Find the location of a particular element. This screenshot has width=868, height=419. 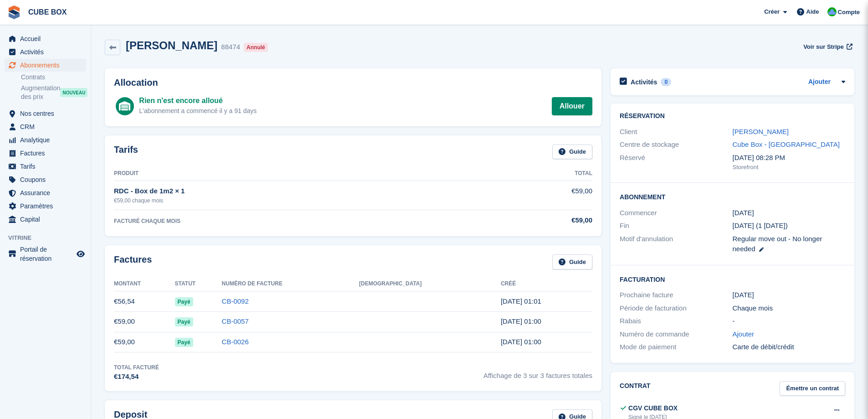

span: Tarifs is located at coordinates (47, 166).